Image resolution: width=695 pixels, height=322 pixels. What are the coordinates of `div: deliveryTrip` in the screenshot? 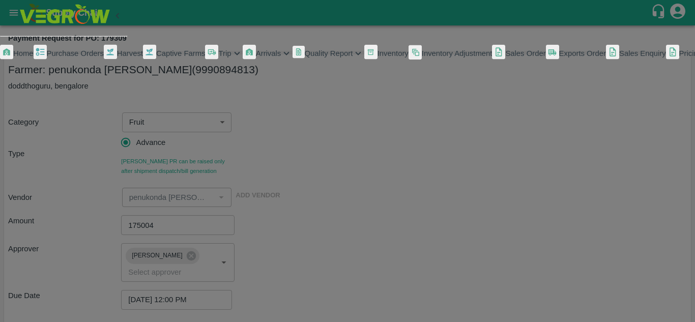 It's located at (223, 53).